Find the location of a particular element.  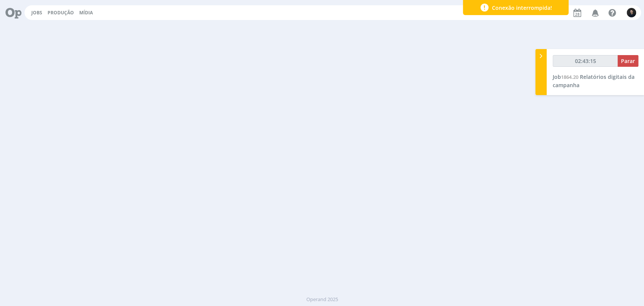

button: Parar is located at coordinates (627, 61).